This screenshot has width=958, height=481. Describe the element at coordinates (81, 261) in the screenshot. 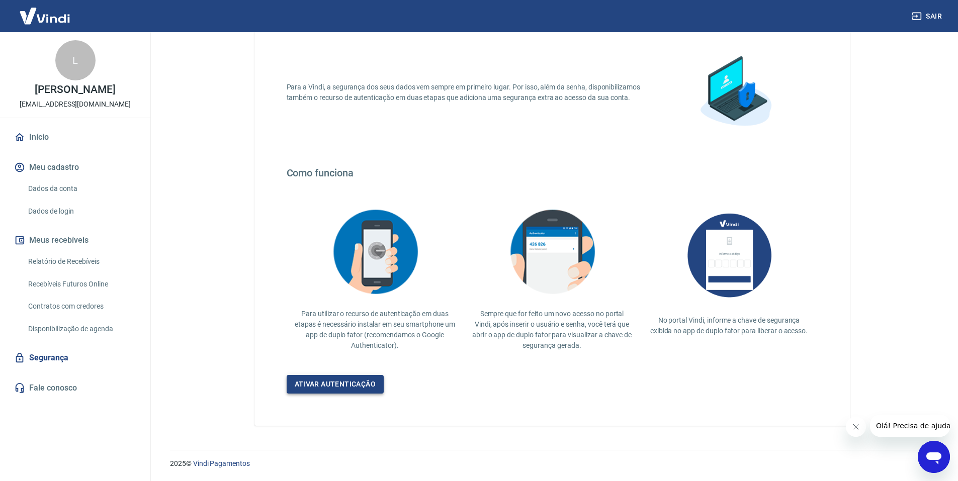

I see `a: Relatório de Recebíveis` at that location.